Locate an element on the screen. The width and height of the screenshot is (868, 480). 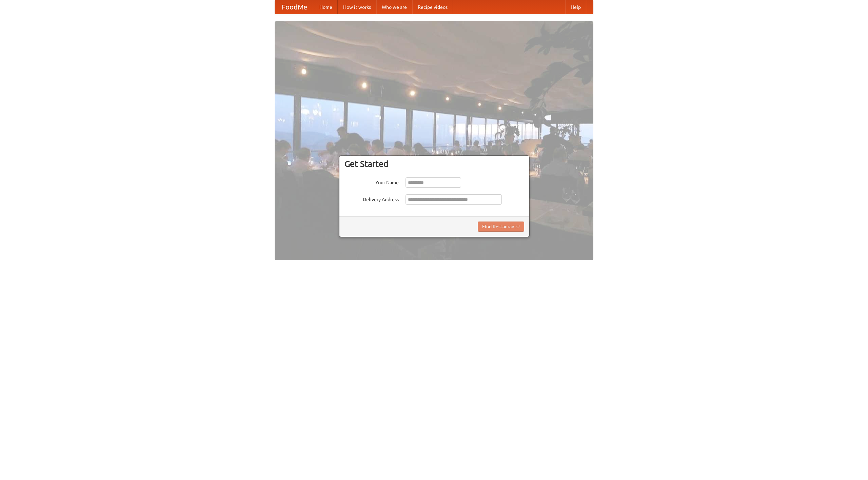
a: Who we are is located at coordinates (394, 7).